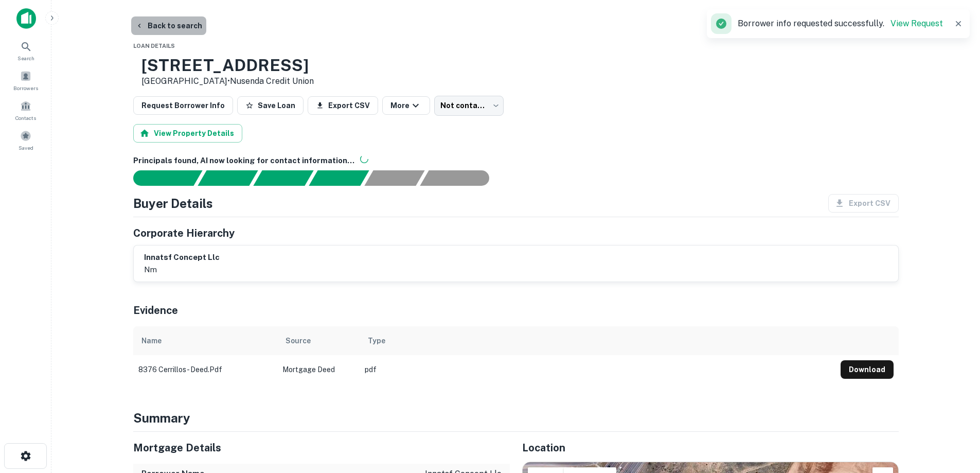 This screenshot has height=473, width=980. What do you see at coordinates (461, 178) in the screenshot?
I see `div: AI fulfillment process complete.` at bounding box center [461, 178].